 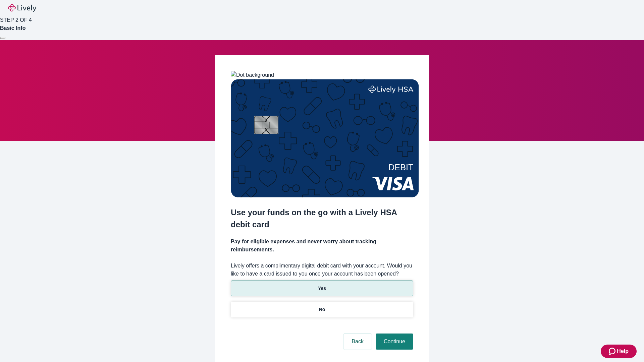 What do you see at coordinates (322, 270) in the screenshot?
I see `label: Lively offers a complimentary digital debit card with your account. Would you like to have a card...` at bounding box center [322, 270].